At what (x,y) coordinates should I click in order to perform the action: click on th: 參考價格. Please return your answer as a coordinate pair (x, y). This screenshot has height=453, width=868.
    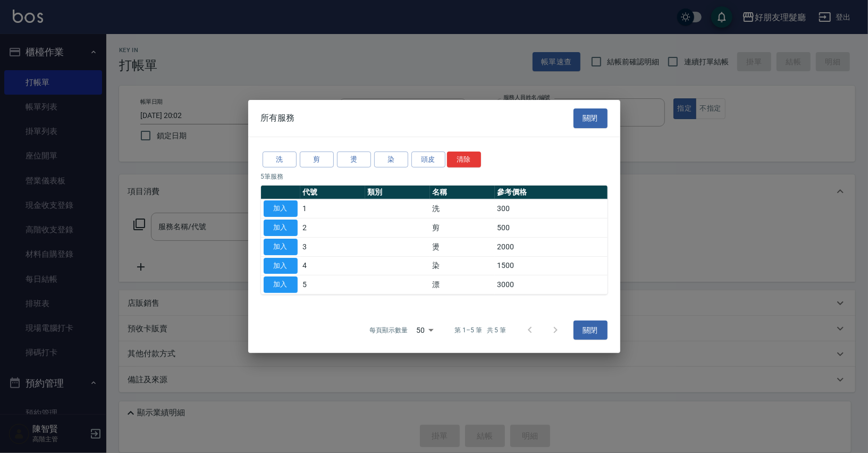
    Looking at the image, I should click on (551, 193).